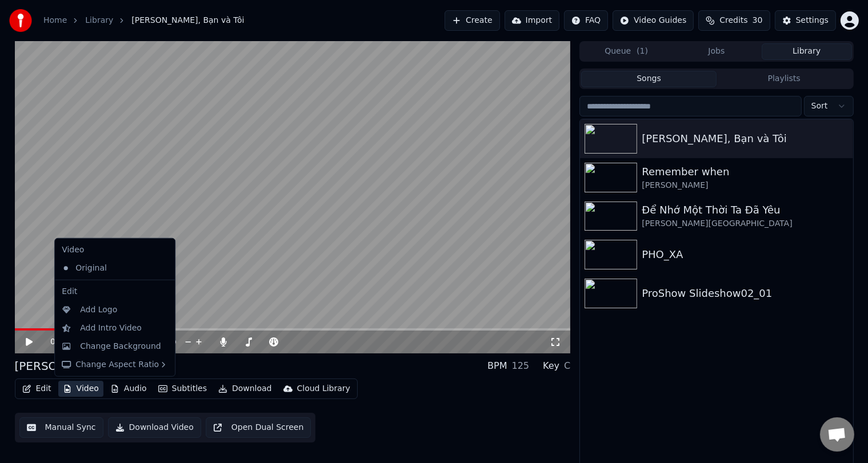 Image resolution: width=868 pixels, height=463 pixels. Describe the element at coordinates (819, 106) in the screenshot. I see `span: Sort` at that location.